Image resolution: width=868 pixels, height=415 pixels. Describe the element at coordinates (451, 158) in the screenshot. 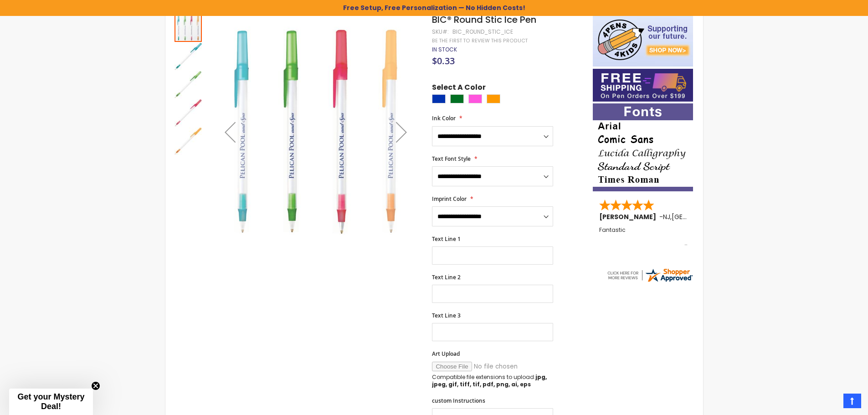

I see `span: Text Font Style` at that location.